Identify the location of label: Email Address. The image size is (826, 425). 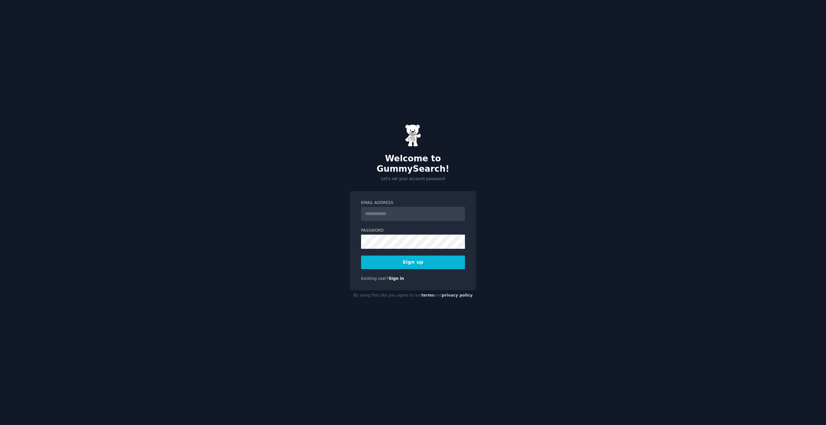
(413, 203).